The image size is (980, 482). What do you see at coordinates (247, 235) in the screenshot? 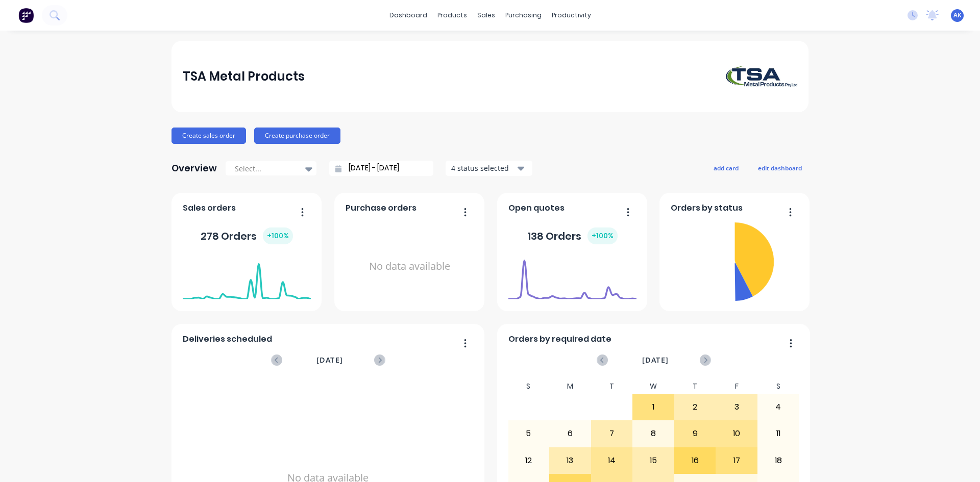
I see `div: 278 Orders` at bounding box center [247, 235].